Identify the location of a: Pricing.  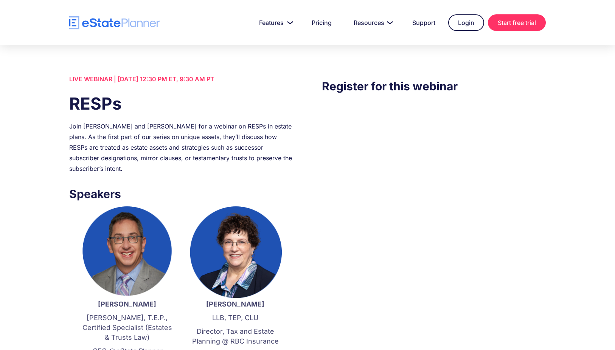
(321, 23).